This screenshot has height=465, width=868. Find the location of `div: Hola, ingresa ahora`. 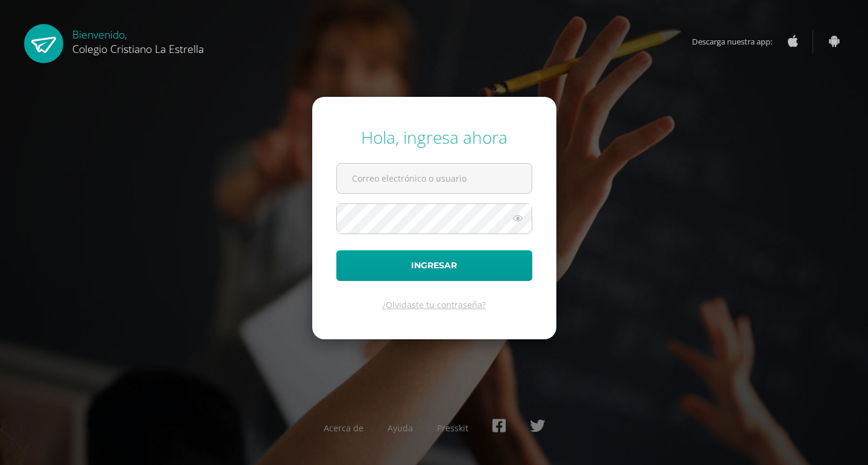

div: Hola, ingresa ahora is located at coordinates (434, 138).